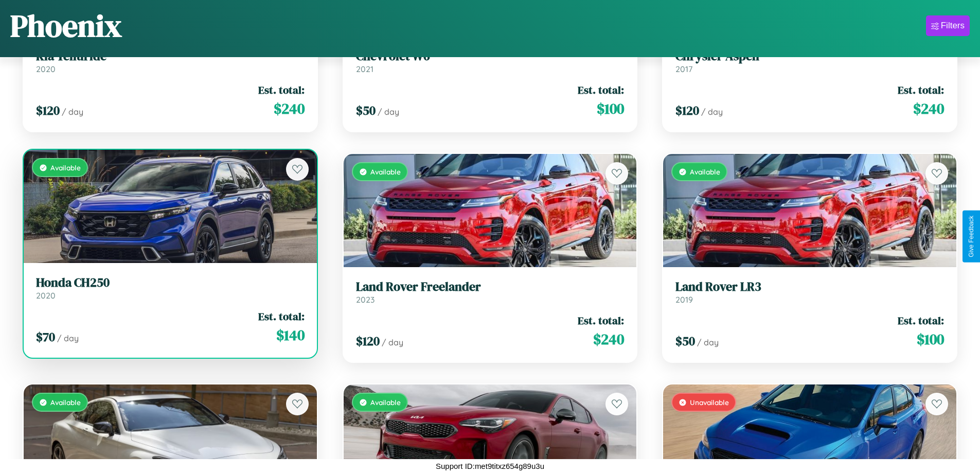 Image resolution: width=980 pixels, height=473 pixels. I want to click on span: 2023, so click(365, 299).